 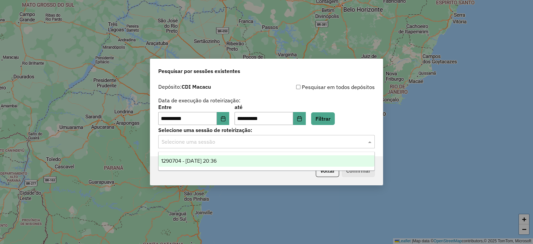 What do you see at coordinates (199, 71) in the screenshot?
I see `span: Pesquisar por sessões existentes` at bounding box center [199, 71].